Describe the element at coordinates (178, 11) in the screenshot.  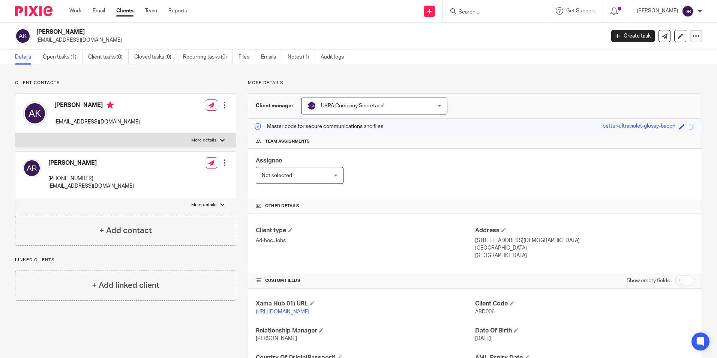
I see `a: Reports` at that location.